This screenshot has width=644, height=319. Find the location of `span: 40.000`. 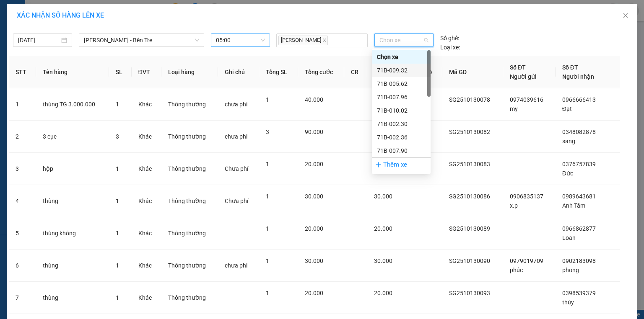

span: 40.000 is located at coordinates (314, 100).